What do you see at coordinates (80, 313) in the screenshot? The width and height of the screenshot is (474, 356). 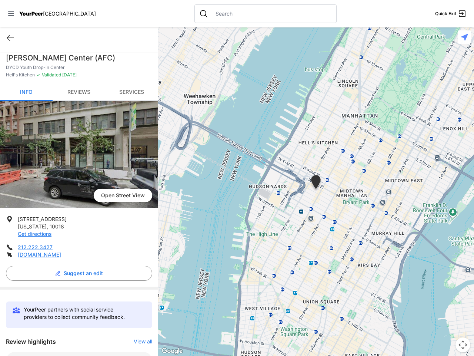 I see `p: YourPeer partners with social service providers to collect community feedback.` at bounding box center [80, 313].